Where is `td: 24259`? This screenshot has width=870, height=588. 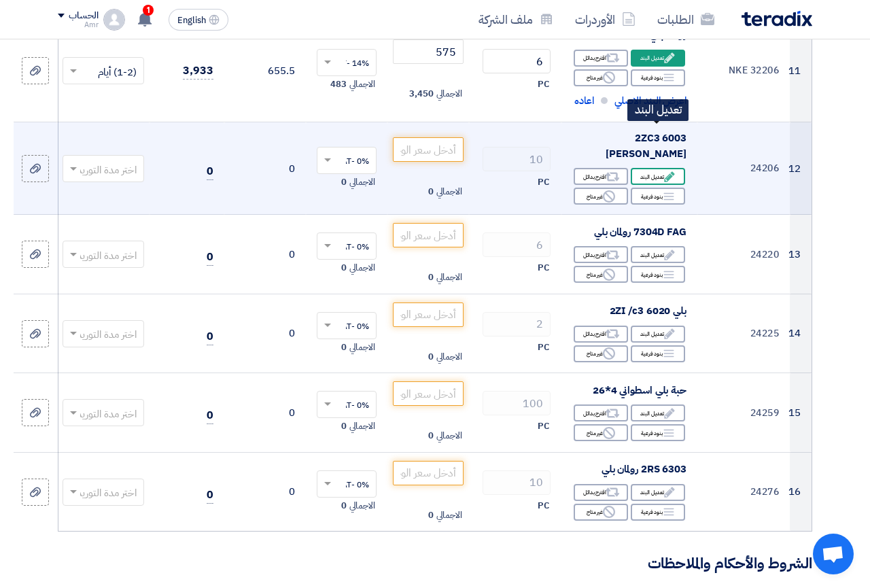 td: 24259 is located at coordinates (743, 412).